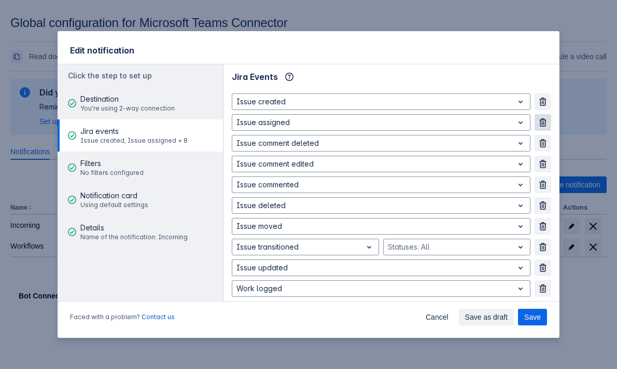 This screenshot has width=617, height=369. Describe the element at coordinates (114, 205) in the screenshot. I see `span: Using default settings` at that location.